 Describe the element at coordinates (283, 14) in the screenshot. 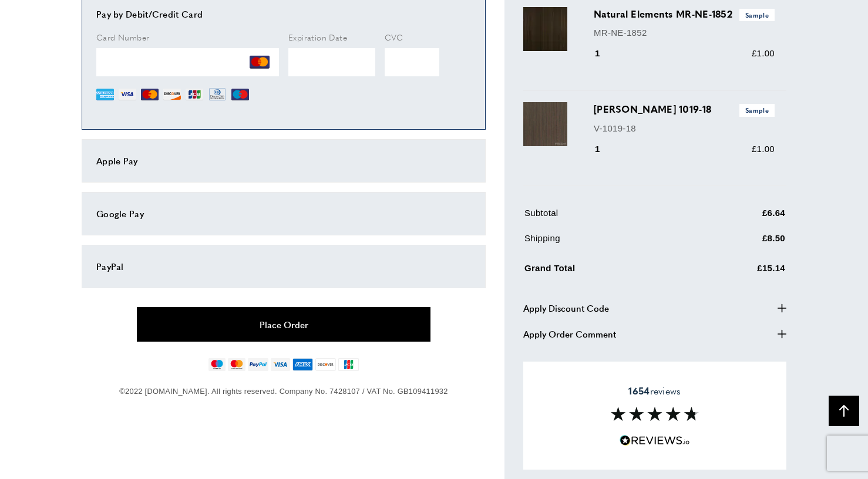

I see `div: Pay by Debit/Credit Card` at that location.